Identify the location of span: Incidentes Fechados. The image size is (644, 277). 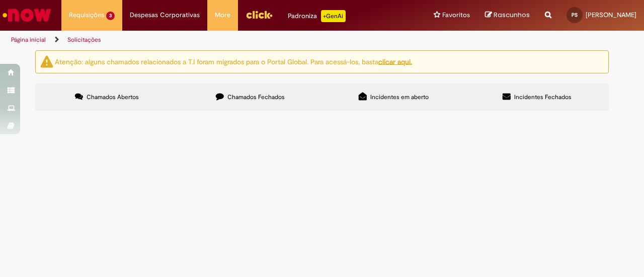
(542, 97).